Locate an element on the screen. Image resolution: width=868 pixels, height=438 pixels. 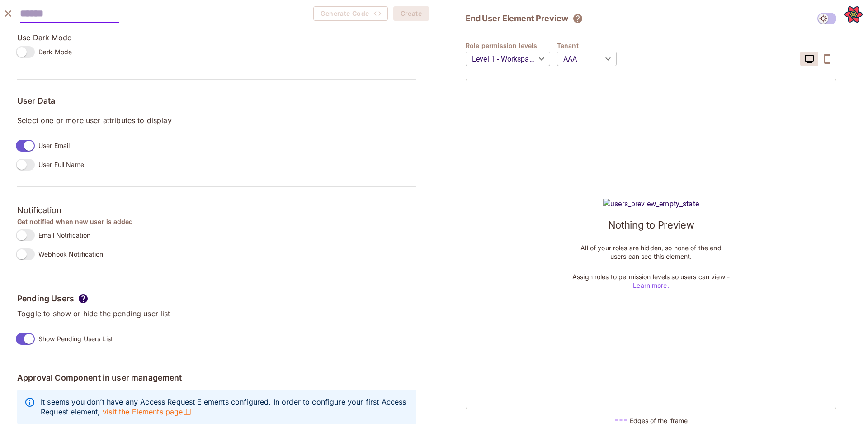
button: Open React Query Devtools is located at coordinates (854, 14).